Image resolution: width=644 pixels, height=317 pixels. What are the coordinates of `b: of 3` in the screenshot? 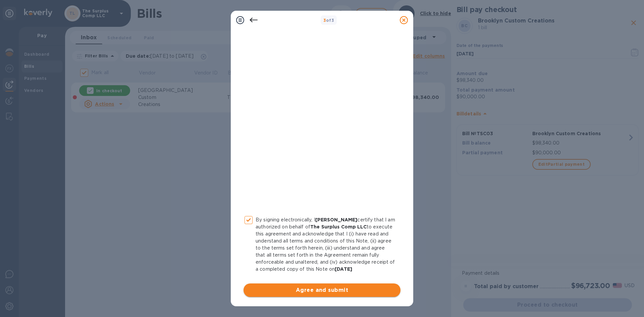 It's located at (329, 20).